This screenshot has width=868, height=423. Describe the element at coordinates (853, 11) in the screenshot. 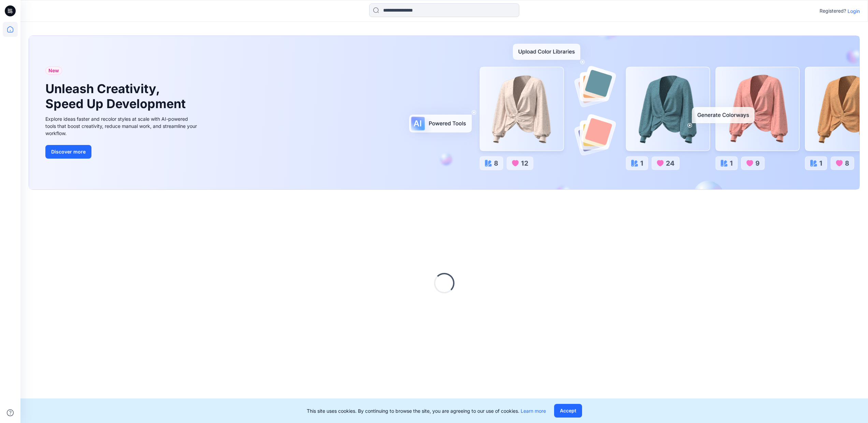

I see `p: Login` at that location.